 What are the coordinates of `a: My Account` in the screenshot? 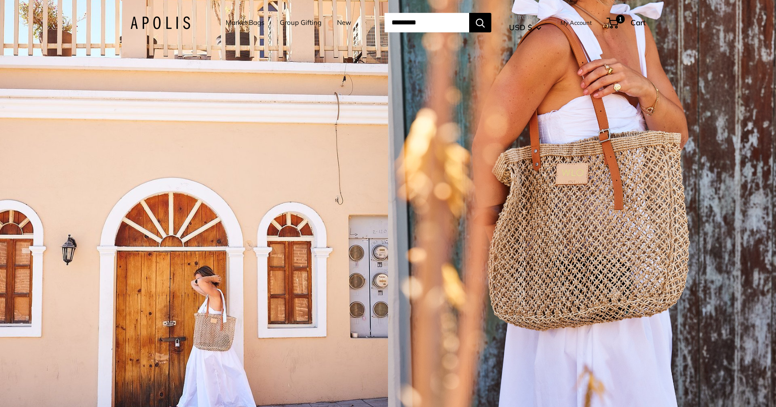 It's located at (576, 23).